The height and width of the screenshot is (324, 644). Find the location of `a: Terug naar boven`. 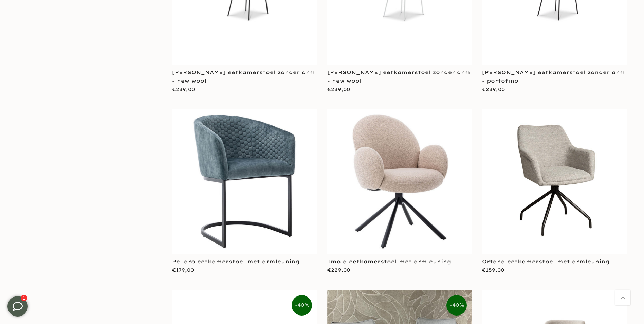

a: Terug naar boven is located at coordinates (623, 298).